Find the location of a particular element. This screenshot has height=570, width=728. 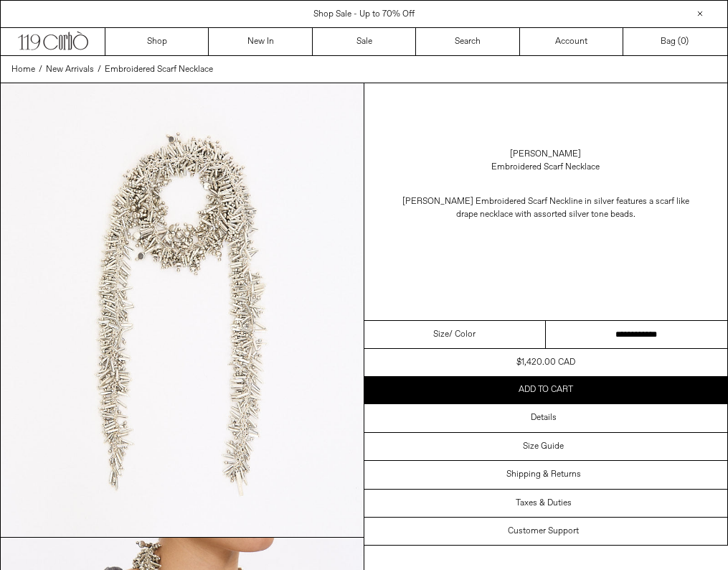

span: Size is located at coordinates (442, 334).